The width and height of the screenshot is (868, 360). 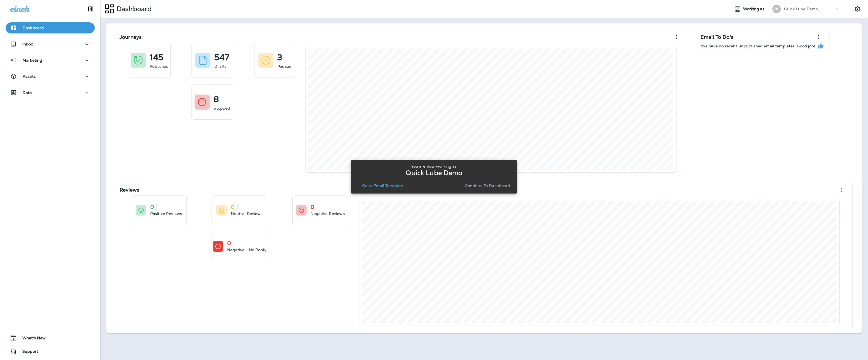 I want to click on p: Marketing, so click(x=32, y=60).